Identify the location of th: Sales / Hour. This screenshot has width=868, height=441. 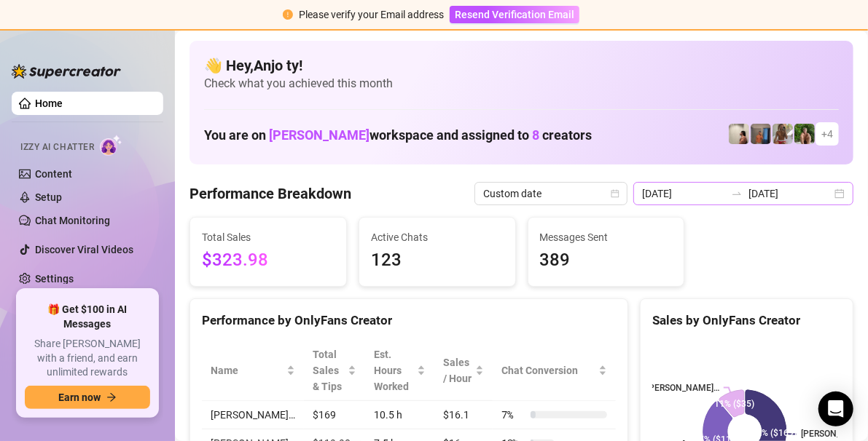
(463, 371).